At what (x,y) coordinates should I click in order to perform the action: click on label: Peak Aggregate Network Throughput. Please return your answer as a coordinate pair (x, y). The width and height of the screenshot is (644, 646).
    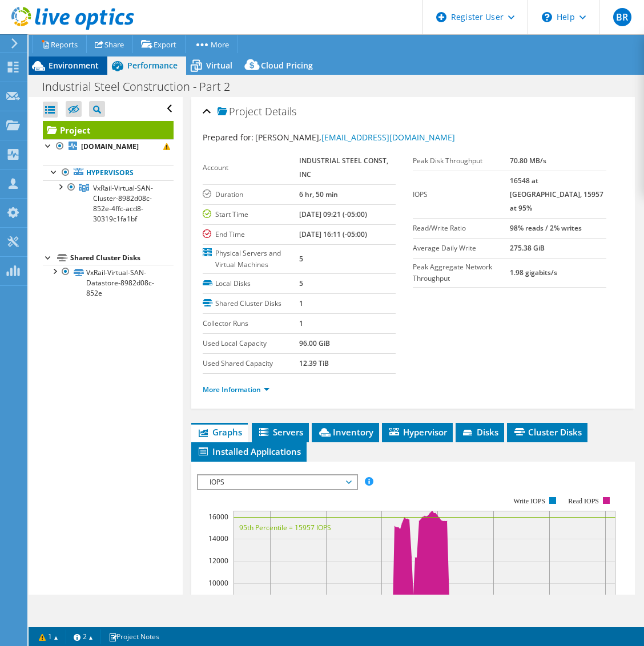
    Looking at the image, I should click on (460, 273).